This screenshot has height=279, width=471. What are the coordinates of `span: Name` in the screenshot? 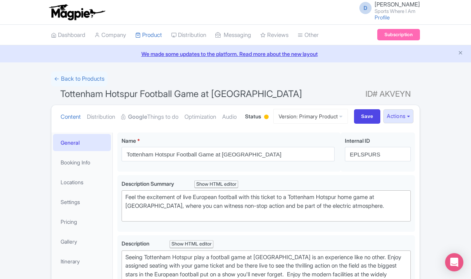 It's located at (129, 141).